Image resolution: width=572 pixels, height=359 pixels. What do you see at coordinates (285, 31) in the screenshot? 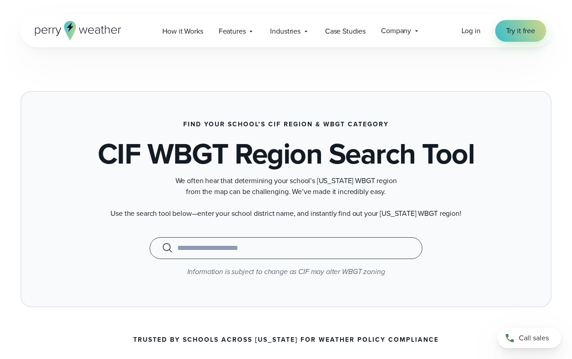
I see `span: Industries` at bounding box center [285, 31].